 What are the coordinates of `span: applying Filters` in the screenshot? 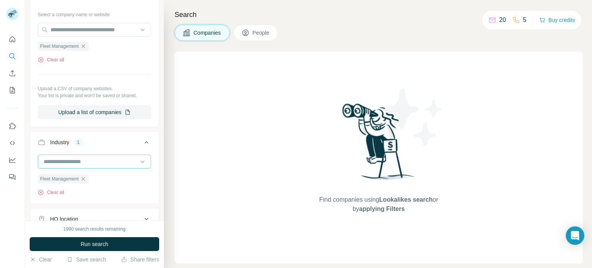 It's located at (382, 208).